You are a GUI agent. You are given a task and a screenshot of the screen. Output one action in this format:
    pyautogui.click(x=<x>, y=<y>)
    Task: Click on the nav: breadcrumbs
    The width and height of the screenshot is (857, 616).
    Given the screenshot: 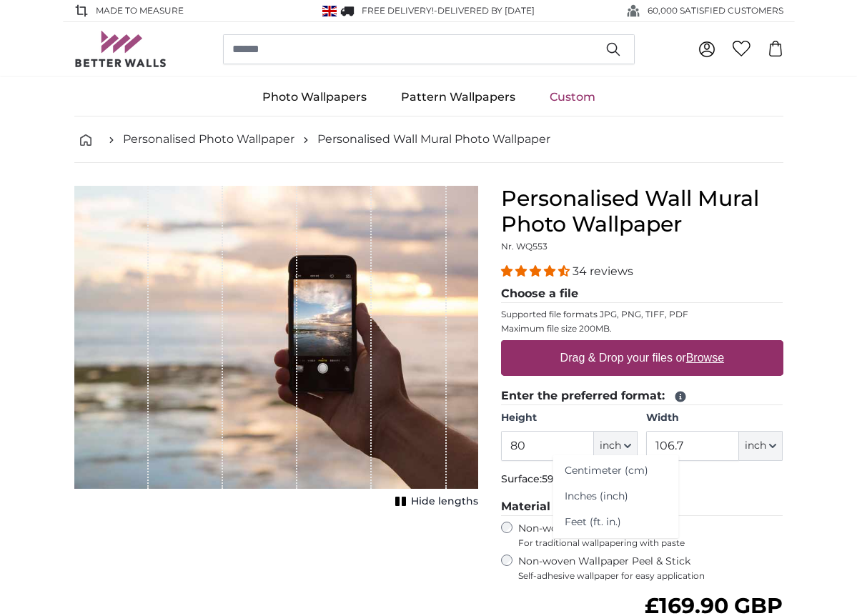 What is the action you would take?
    pyautogui.click(x=429, y=139)
    